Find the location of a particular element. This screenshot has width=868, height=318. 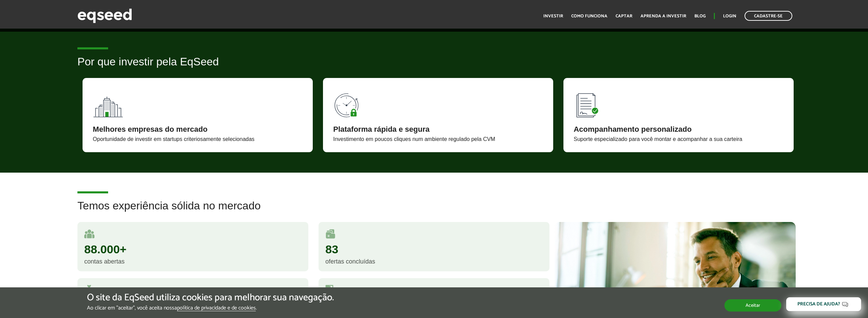

div: ofertas concluídas is located at coordinates (434, 262).